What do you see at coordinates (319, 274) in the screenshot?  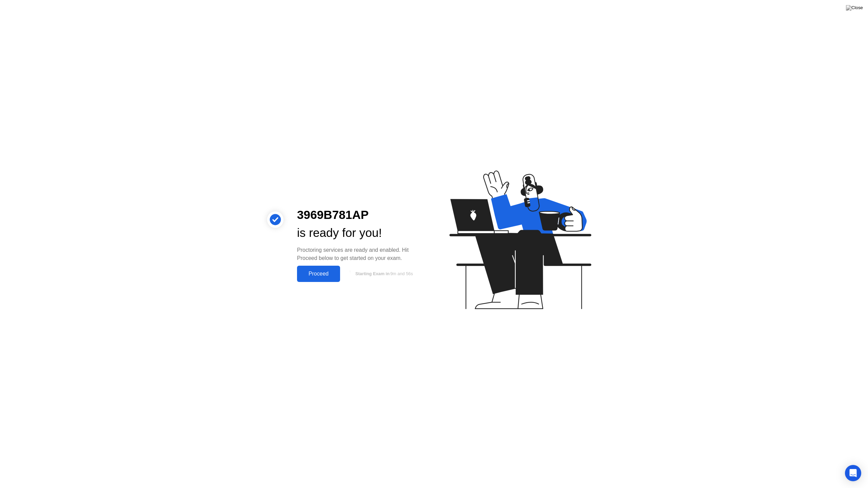 I see `button: Proceed` at bounding box center [319, 274].